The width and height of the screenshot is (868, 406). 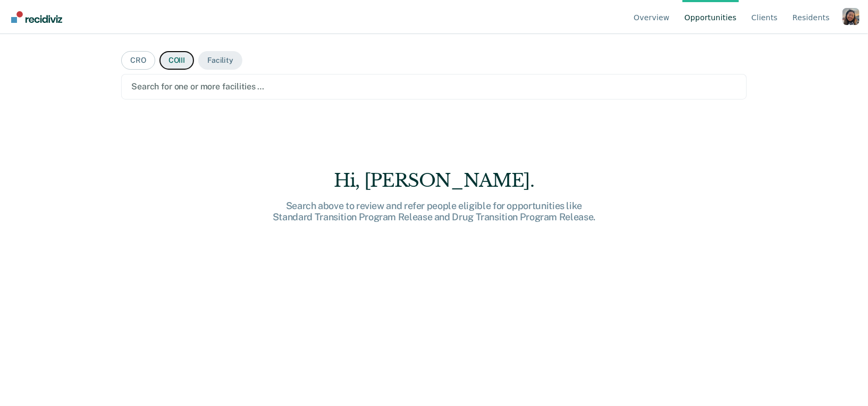 What do you see at coordinates (37, 17) in the screenshot?
I see `img: Recidiviz` at bounding box center [37, 17].